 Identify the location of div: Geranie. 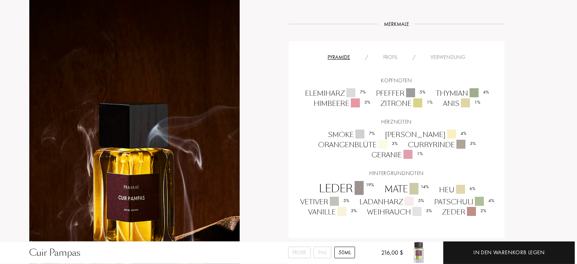
(397, 155).